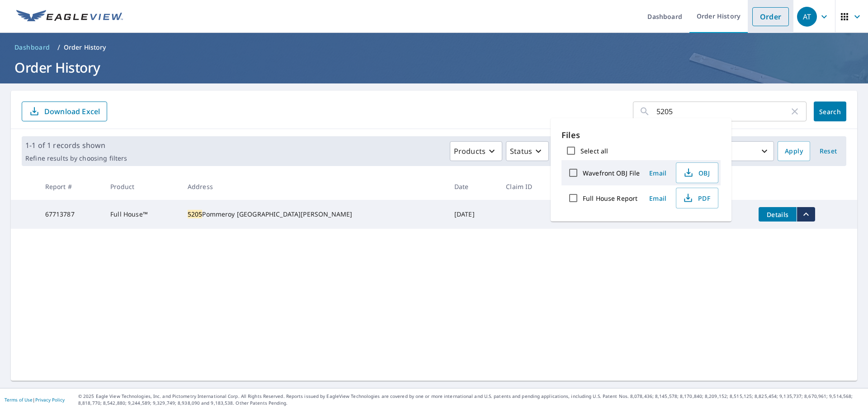 Image resolution: width=868 pixels, height=411 pixels. I want to click on p: Status, so click(521, 151).